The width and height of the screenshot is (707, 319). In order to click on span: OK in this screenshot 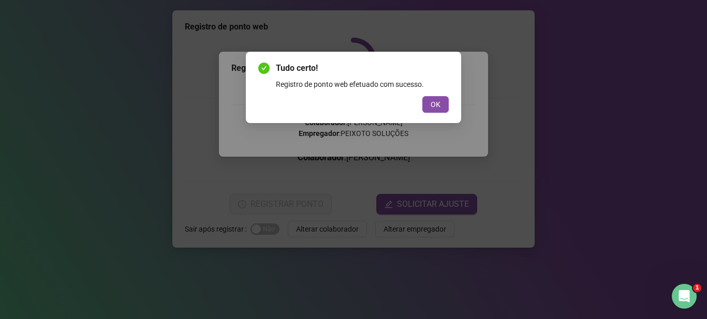, I will do `click(435, 105)`.